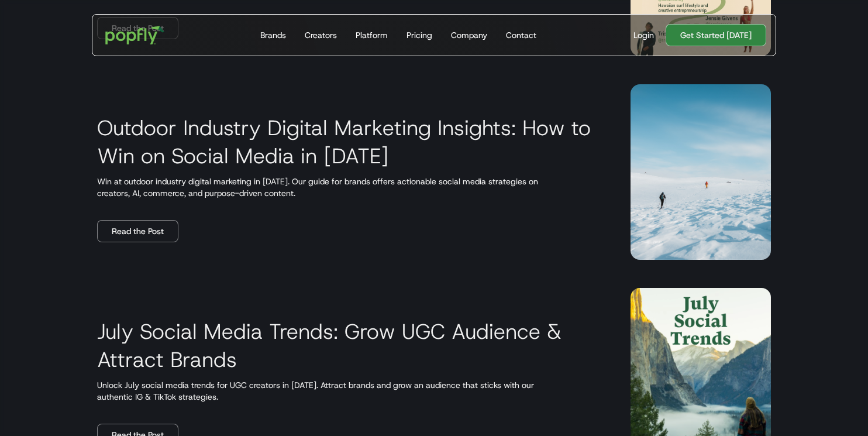  Describe the element at coordinates (138, 231) in the screenshot. I see `a: Read the Post` at that location.